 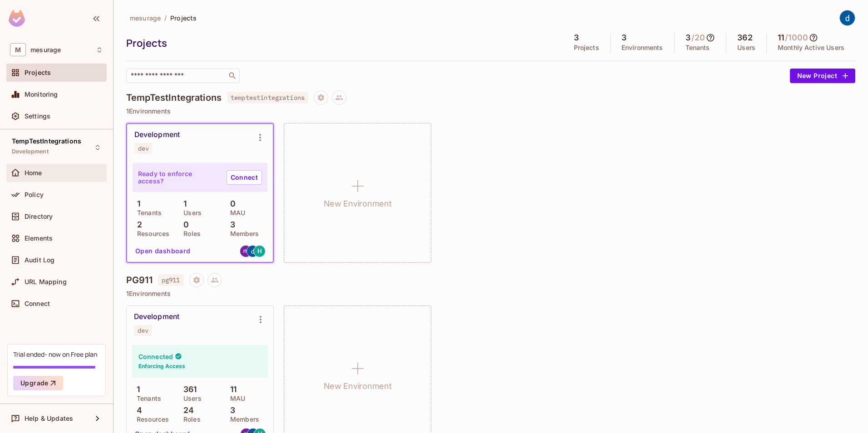 I want to click on span: mesurage, so click(x=145, y=17).